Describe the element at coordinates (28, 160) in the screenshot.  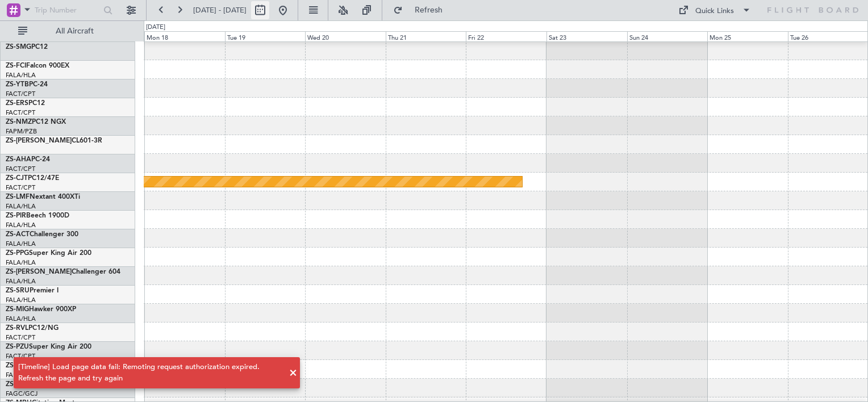
I see `a: ZS-AHAPC-24` at that location.